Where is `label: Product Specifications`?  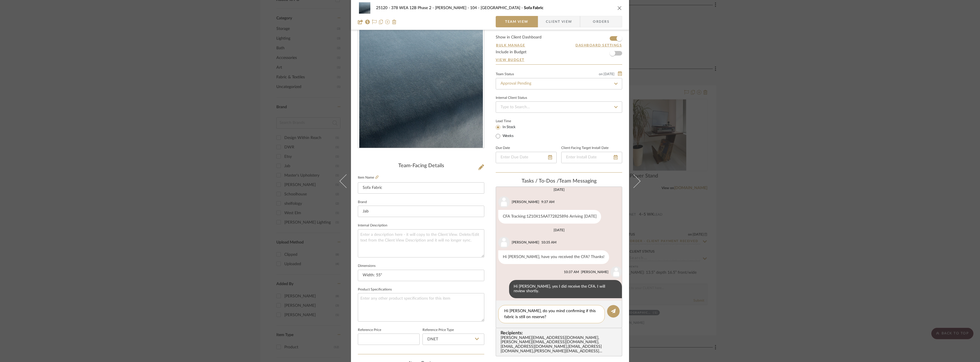
label: Product Specifications is located at coordinates (375, 290).